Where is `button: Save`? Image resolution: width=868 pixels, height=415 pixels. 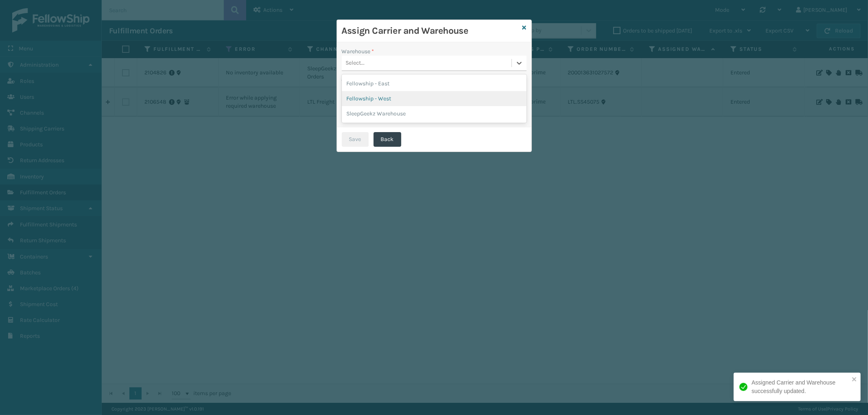
button: Save is located at coordinates (355, 140).